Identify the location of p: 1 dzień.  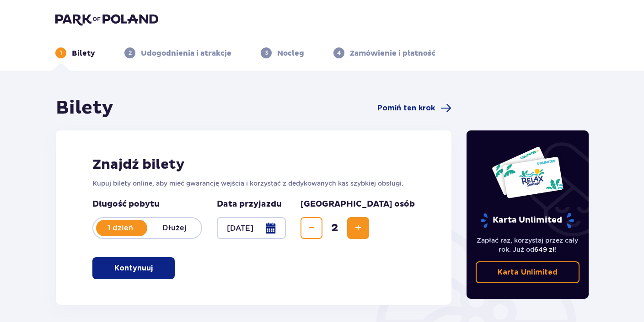
(120, 228).